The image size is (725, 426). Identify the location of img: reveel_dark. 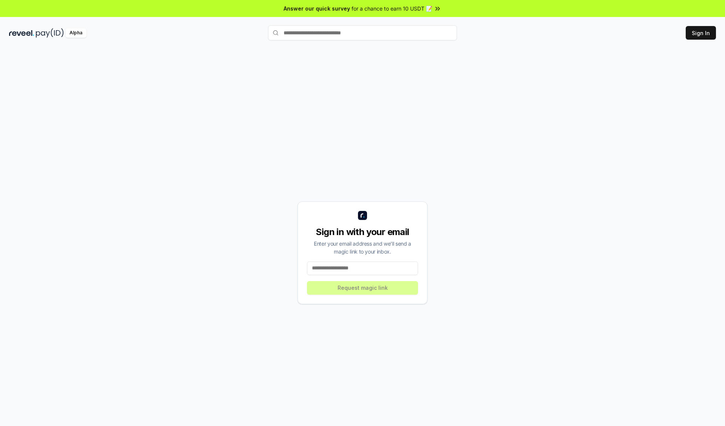
(22, 33).